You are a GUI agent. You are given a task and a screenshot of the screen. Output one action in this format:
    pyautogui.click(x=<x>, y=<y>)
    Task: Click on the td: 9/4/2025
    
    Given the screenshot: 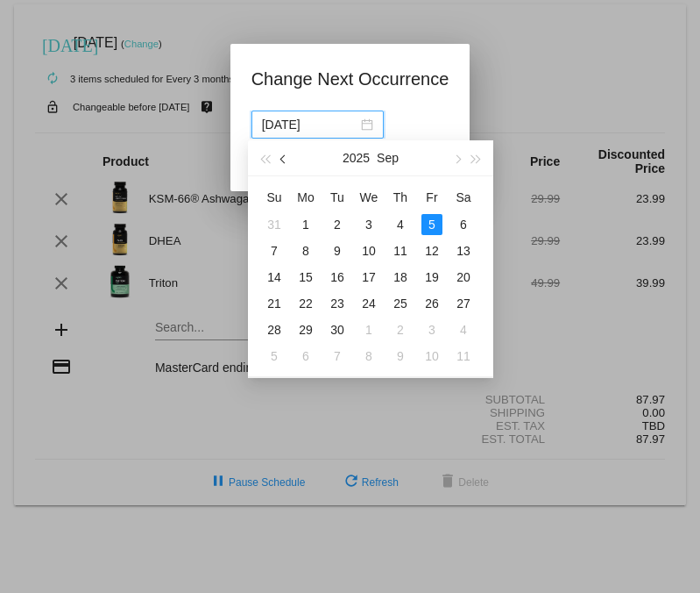 What is the action you would take?
    pyautogui.click(x=400, y=224)
    